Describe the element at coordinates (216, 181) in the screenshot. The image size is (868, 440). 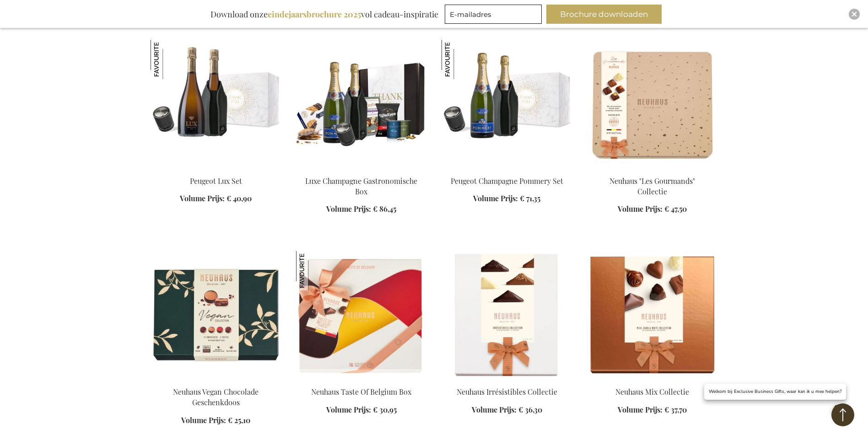
I see `a: Peugeot Lux Set` at that location.